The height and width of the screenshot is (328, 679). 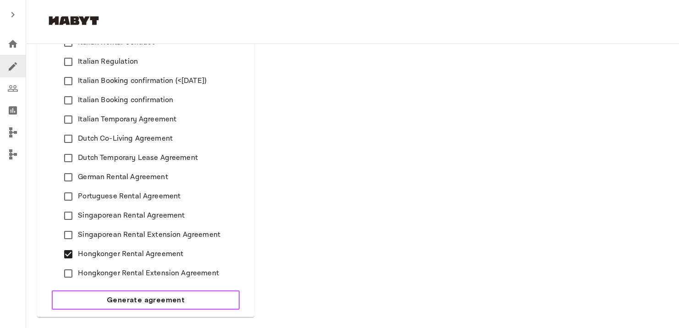 I want to click on span: Dutch Temporary Lease Agreement, so click(x=138, y=158).